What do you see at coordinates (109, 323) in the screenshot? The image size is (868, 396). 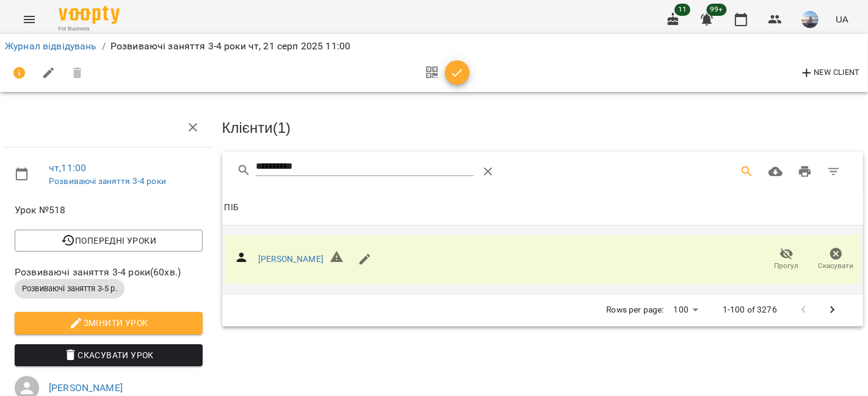 I see `button: Змінити урок` at bounding box center [109, 323].